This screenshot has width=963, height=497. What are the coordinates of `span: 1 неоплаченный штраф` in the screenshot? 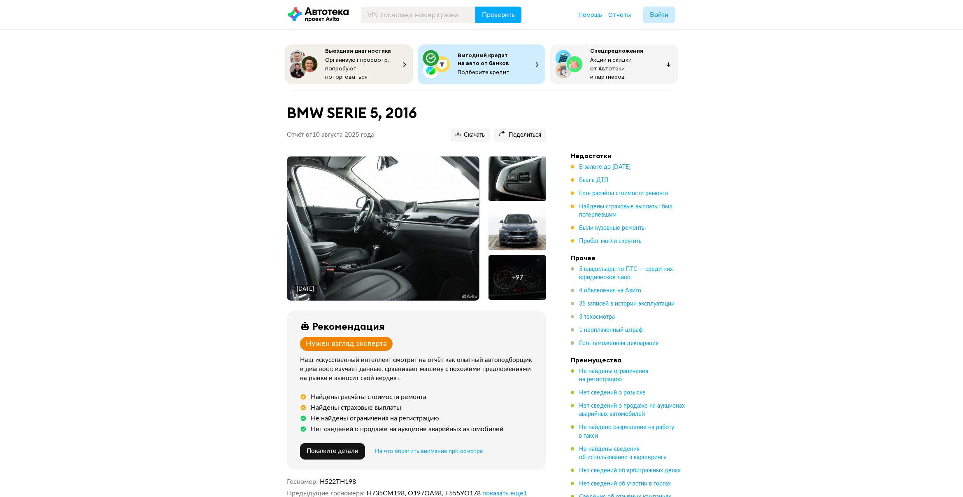 It's located at (611, 330).